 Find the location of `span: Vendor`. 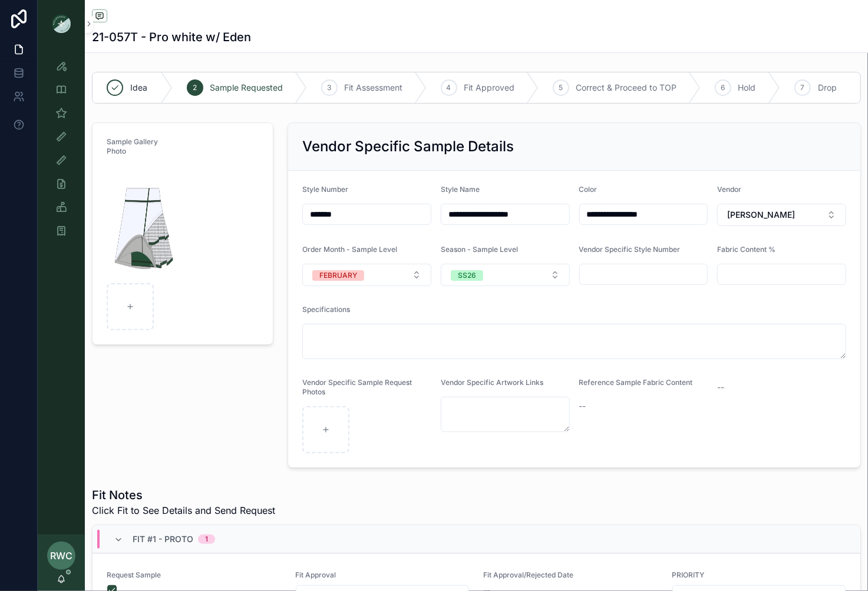

span: Vendor is located at coordinates (729, 189).